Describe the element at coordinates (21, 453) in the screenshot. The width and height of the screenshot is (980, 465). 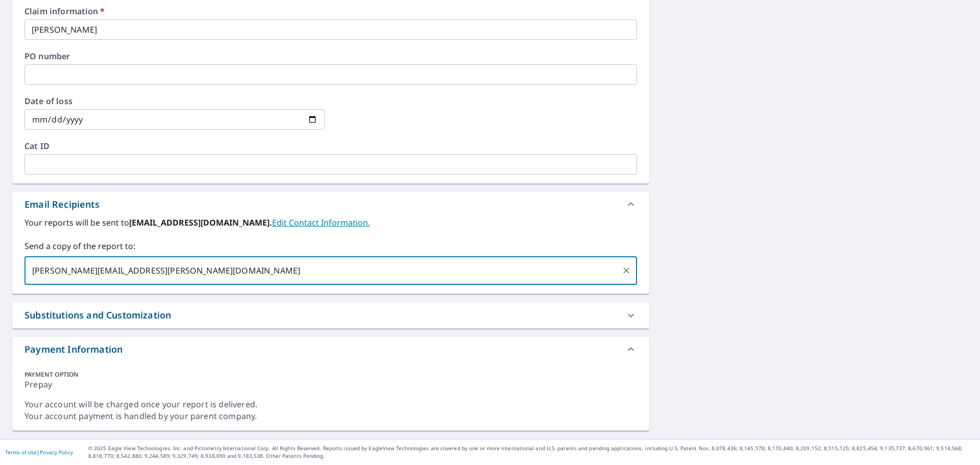
I see `a: Terms of Use` at that location.